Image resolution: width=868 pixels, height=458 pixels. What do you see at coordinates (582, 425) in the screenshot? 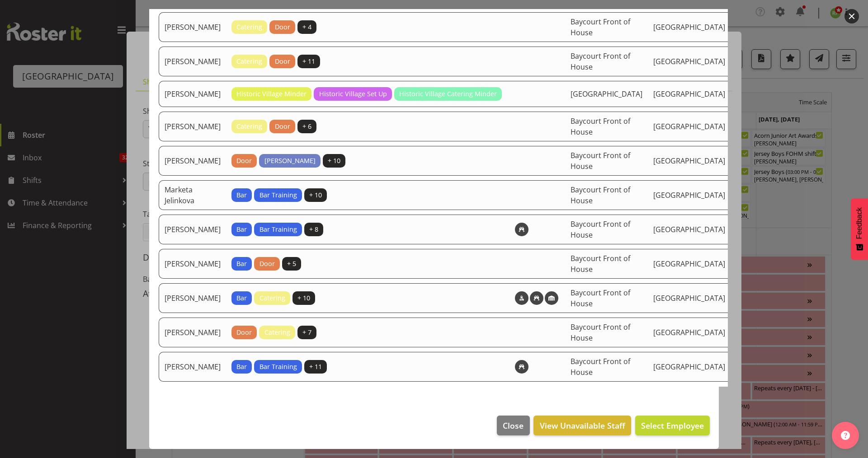
I see `button: View Unavailable Staff` at bounding box center [582, 425].